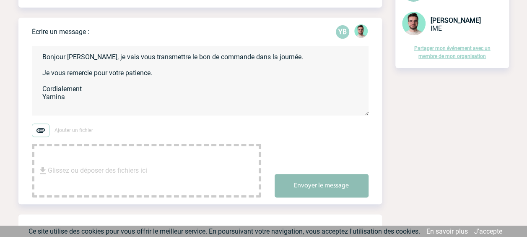 The image size is (527, 237). What do you see at coordinates (224, 231) in the screenshot?
I see `span: Ce site utilise des cookies pour vous offrir le meilleur service. En poursuivant votre navigation...` at bounding box center [224, 231].